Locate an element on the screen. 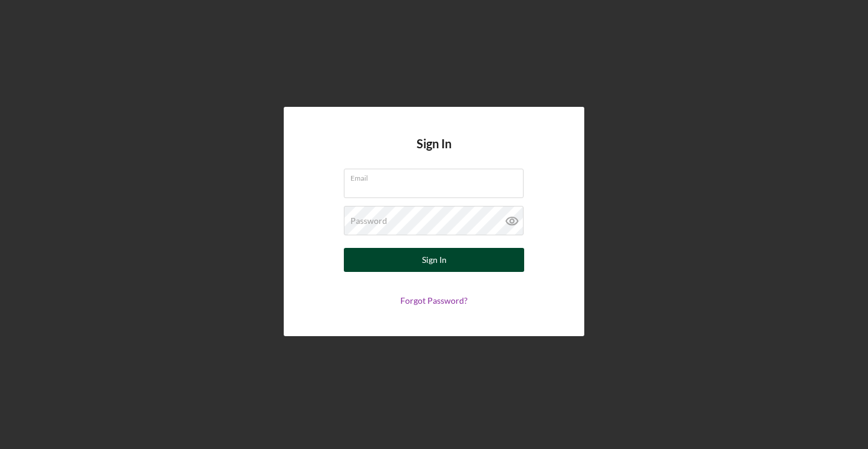 The width and height of the screenshot is (868, 449). label: Email is located at coordinates (437, 176).